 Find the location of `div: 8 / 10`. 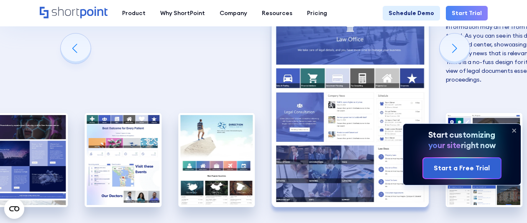

div: 8 / 10 is located at coordinates (350, 111).